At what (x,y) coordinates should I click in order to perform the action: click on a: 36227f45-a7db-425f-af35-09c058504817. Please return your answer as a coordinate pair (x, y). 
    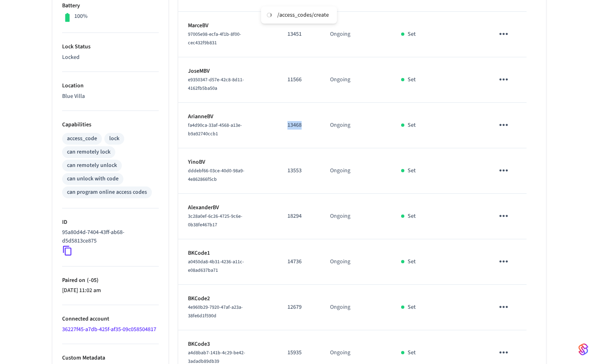
    Looking at the image, I should click on (109, 329).